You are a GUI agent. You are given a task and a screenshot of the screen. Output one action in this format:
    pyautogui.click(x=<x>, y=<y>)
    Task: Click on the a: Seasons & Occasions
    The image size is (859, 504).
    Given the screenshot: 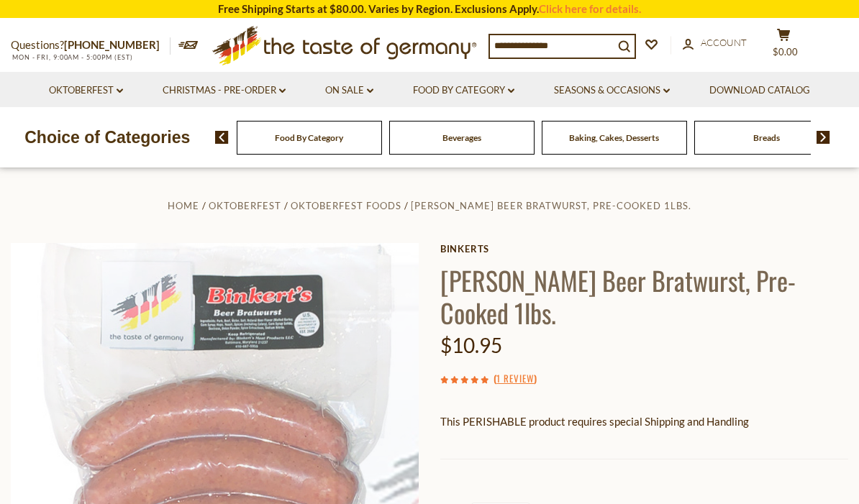 What is the action you would take?
    pyautogui.click(x=612, y=91)
    